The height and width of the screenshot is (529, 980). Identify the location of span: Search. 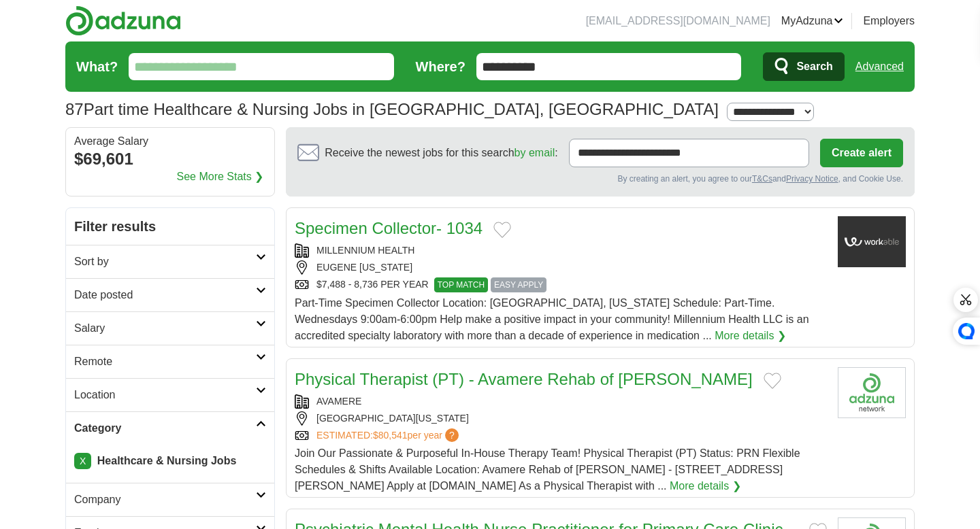
(814, 67).